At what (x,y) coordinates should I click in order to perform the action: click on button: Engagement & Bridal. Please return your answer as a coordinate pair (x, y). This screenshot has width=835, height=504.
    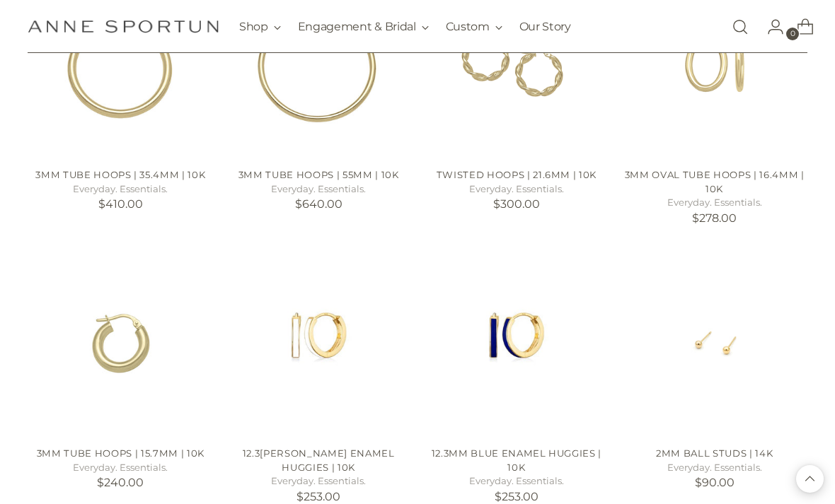
    Looking at the image, I should click on (363, 27).